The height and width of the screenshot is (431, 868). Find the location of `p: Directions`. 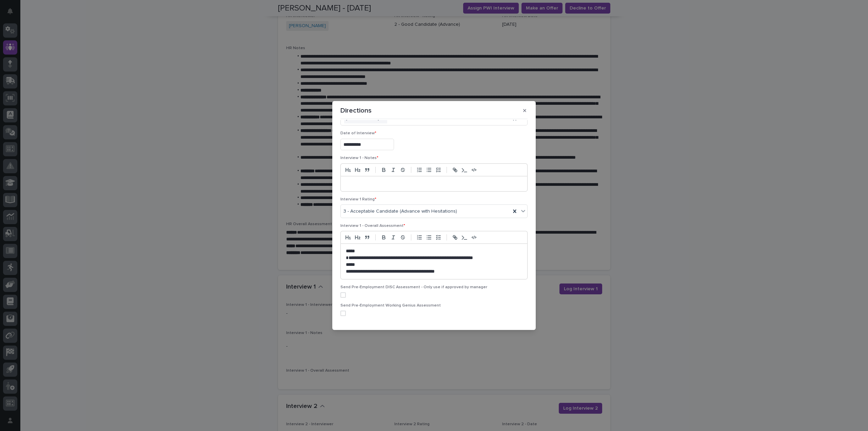

p: Directions is located at coordinates (356, 111).